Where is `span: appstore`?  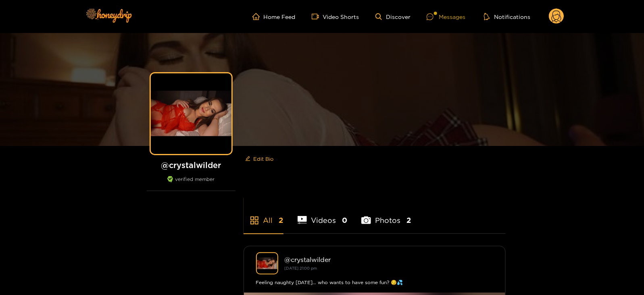
span: appstore is located at coordinates (254, 221).